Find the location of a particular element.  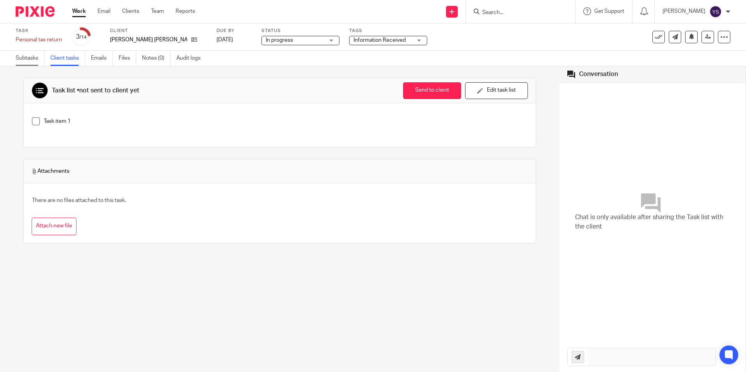

span: There are no files attached to this task. is located at coordinates (79, 201).